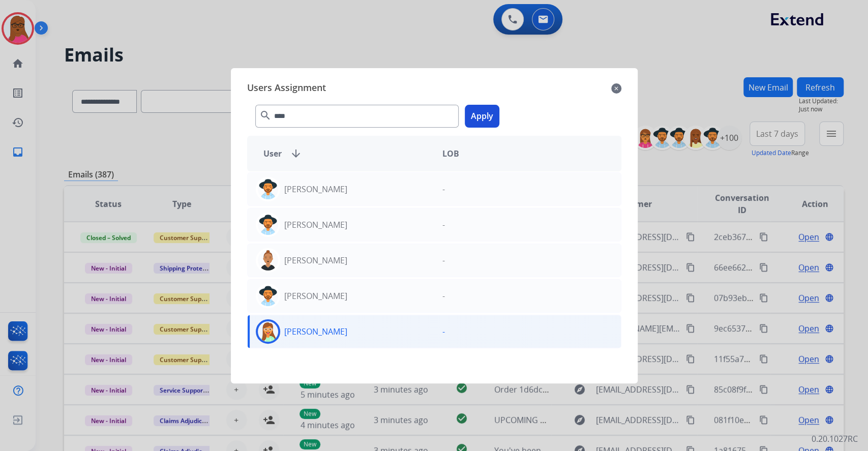 The image size is (868, 451). I want to click on span: LOB, so click(451, 154).